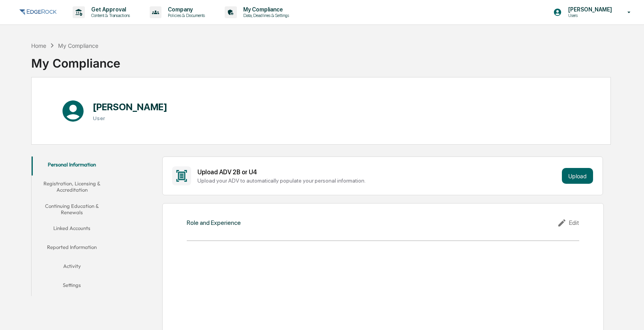 The image size is (644, 330). I want to click on button: Continuing Education & Renewals, so click(72, 209).